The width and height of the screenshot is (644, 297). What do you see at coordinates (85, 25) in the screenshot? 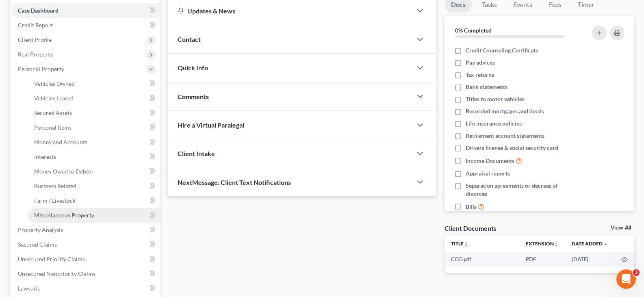
I see `a: Credit Report` at bounding box center [85, 25].